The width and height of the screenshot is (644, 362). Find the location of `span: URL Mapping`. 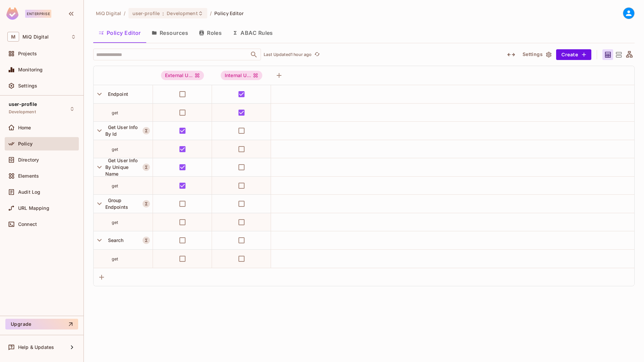

span: URL Mapping is located at coordinates (34, 208).